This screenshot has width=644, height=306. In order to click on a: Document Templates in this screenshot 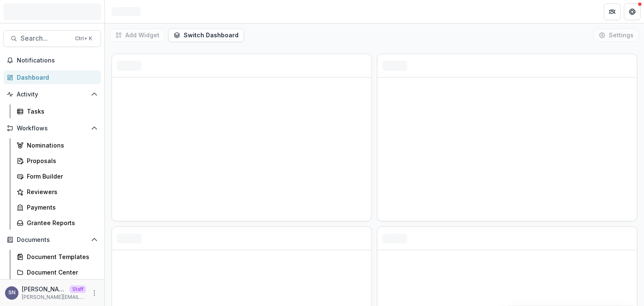, I will do `click(57, 256)`.